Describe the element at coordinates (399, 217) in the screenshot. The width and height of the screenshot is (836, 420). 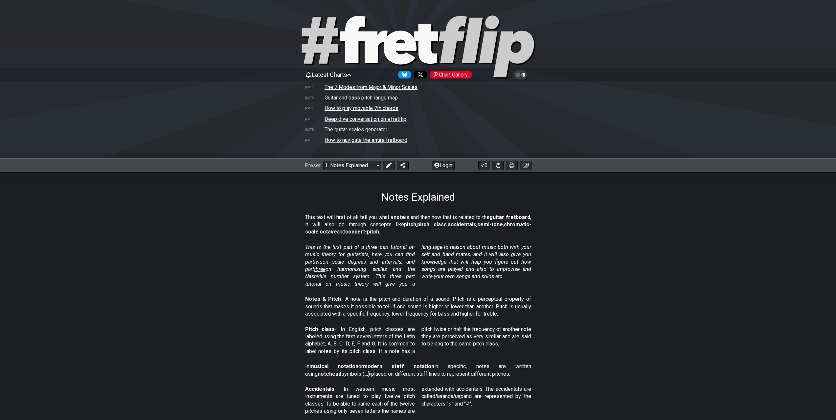
I see `strong: note` at that location.